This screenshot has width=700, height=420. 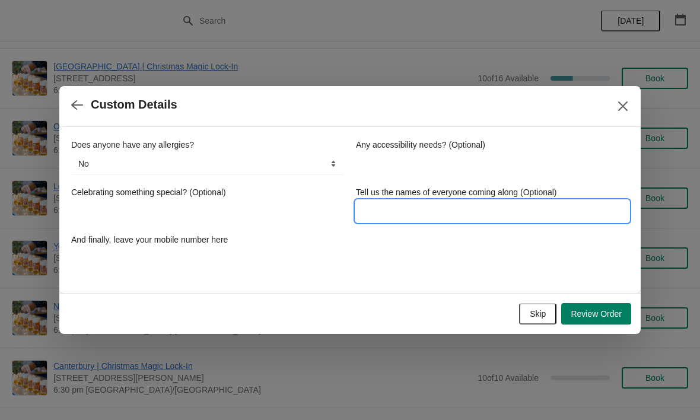 What do you see at coordinates (149, 240) in the screenshot?
I see `label: And finally, leave your mobile number here` at bounding box center [149, 240].